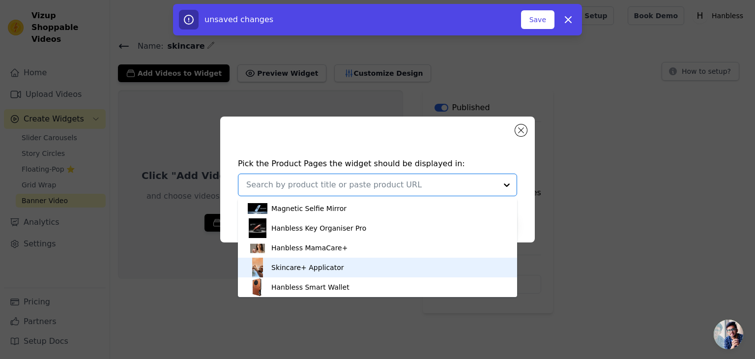  What do you see at coordinates (309, 248) in the screenshot?
I see `div: Hanbless MamaCare+` at bounding box center [309, 248].